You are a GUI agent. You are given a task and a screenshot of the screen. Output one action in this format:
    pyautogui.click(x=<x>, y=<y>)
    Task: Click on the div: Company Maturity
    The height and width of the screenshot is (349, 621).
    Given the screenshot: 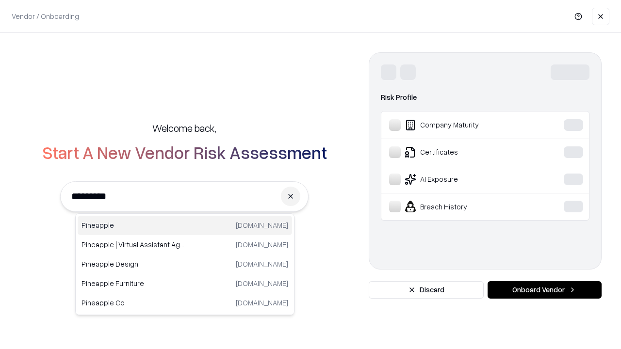 What is the action you would take?
    pyautogui.click(x=462, y=125)
    